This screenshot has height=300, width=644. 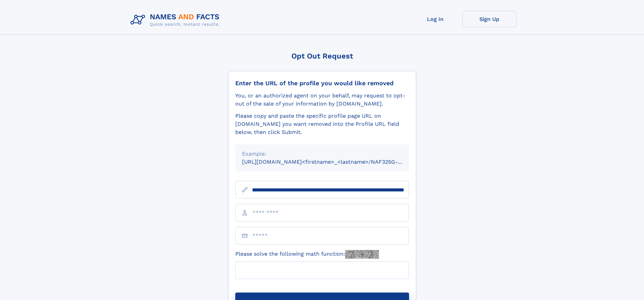 I want to click on div: Example:, so click(x=322, y=154).